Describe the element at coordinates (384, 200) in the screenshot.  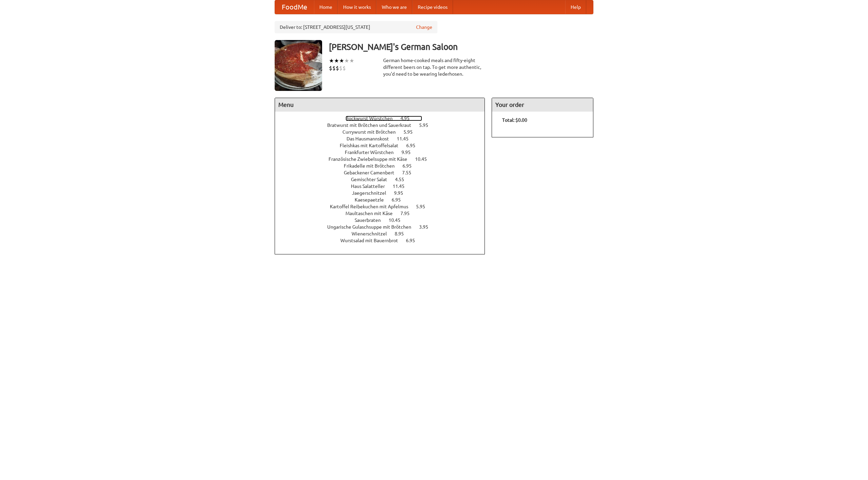
I see `a: Kaesepaetzle 6.95` at that location.